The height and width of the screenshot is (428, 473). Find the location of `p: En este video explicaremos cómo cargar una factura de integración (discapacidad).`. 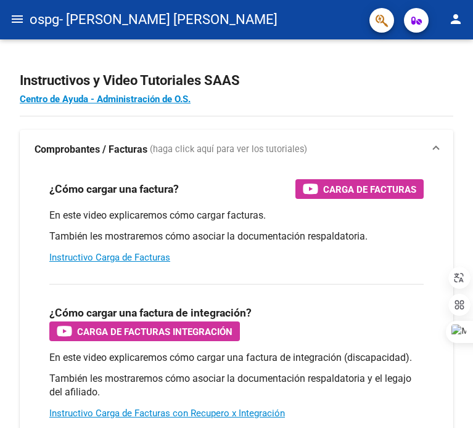

p: En este video explicaremos cómo cargar una factura de integración (discapacidad). is located at coordinates (236, 358).